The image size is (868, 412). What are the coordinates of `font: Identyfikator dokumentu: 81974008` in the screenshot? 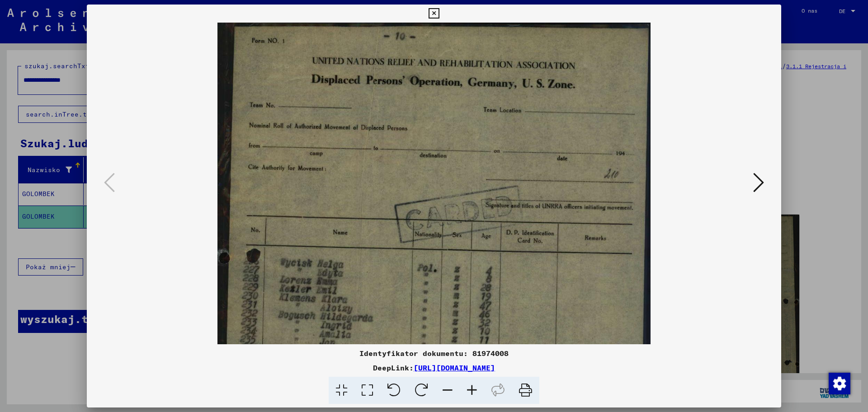 It's located at (434, 354).